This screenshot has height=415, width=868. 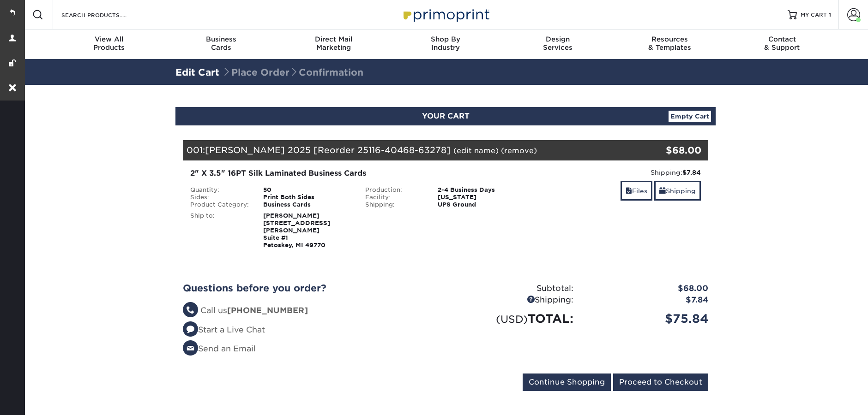 I want to click on small: (USD), so click(x=512, y=320).